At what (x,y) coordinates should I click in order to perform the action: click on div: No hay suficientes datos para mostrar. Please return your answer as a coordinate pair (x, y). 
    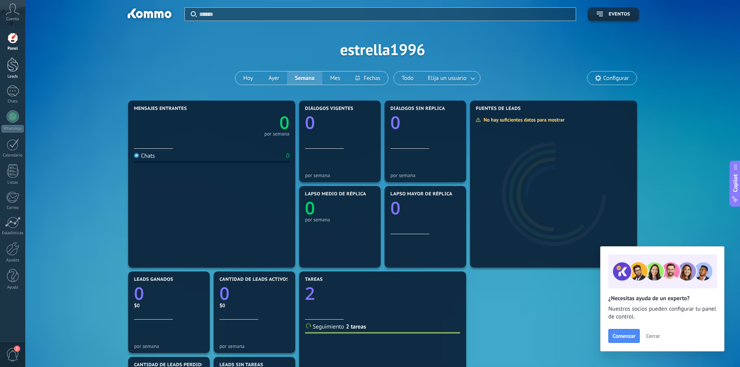
    Looking at the image, I should click on (522, 120).